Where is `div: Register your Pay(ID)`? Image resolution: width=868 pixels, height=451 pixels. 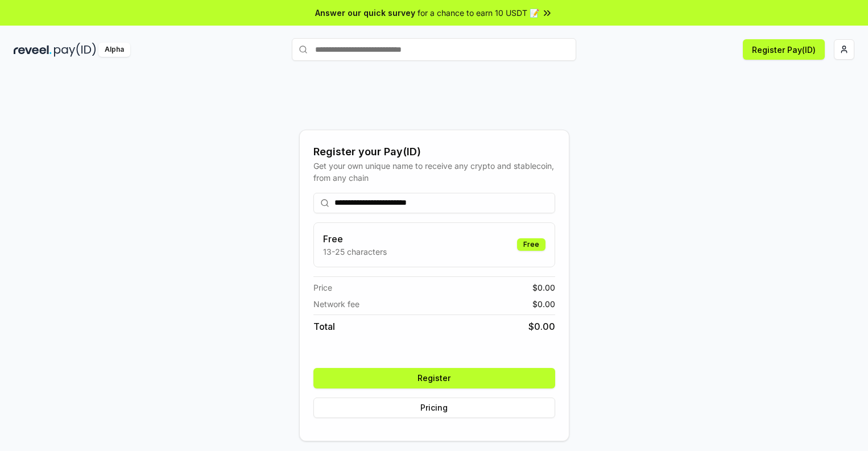 div: Register your Pay(ID) is located at coordinates (434, 152).